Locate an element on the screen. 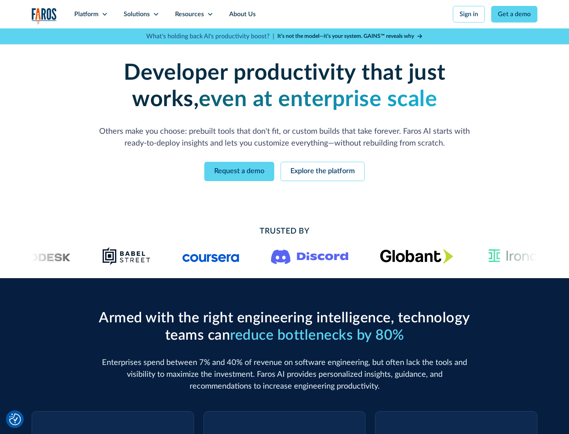 This screenshot has height=434, width=569. strong: even at enterprise scale is located at coordinates (318, 100).